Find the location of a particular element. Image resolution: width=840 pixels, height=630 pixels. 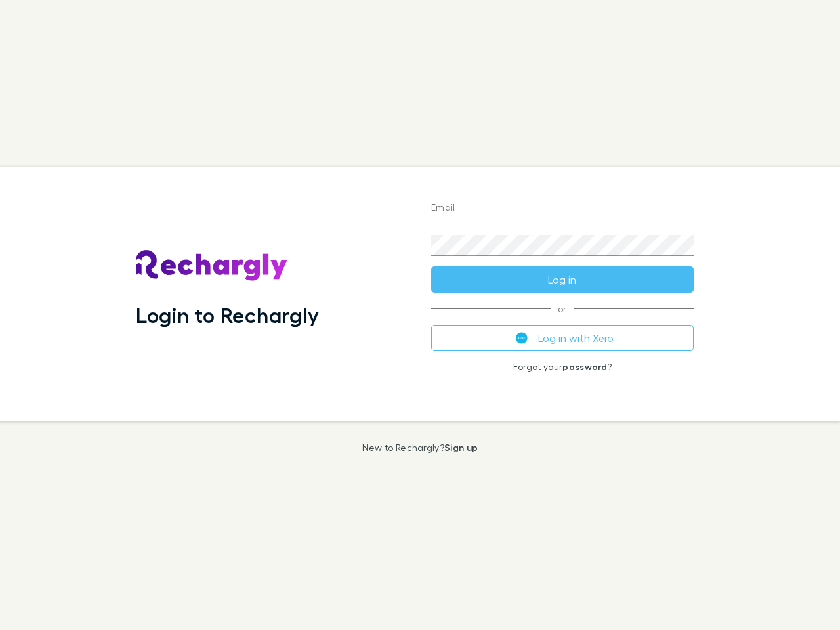

a: Sign up is located at coordinates (461, 446).